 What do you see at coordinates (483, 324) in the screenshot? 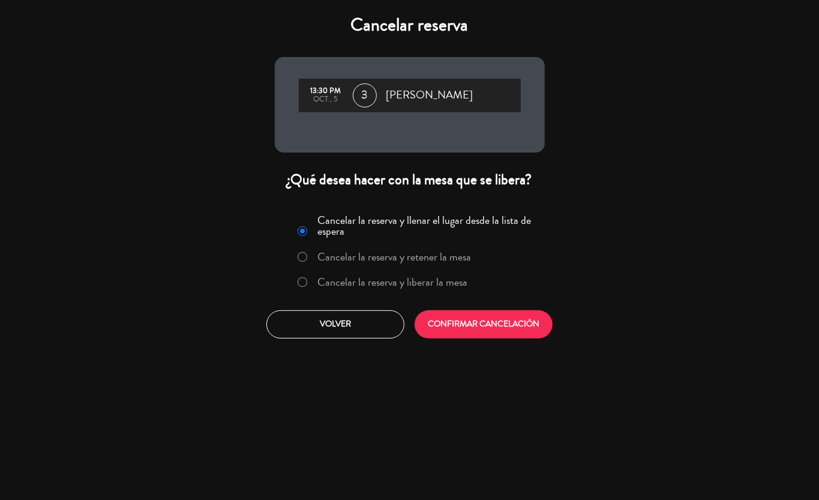
I see `button: CONFIRMAR CANCELACIÓN` at bounding box center [483, 324].